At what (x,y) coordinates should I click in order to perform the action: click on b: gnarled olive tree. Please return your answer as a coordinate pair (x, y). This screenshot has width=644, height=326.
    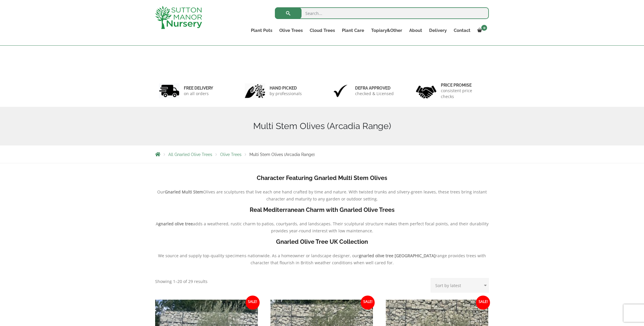
    Looking at the image, I should click on (175, 224).